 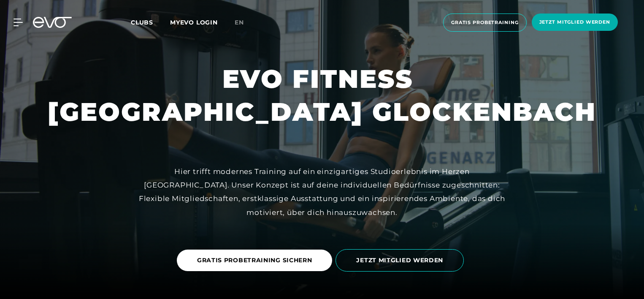 What do you see at coordinates (401, 260) in the screenshot?
I see `a: JETZT MITGLIED WERDEN` at bounding box center [401, 260].